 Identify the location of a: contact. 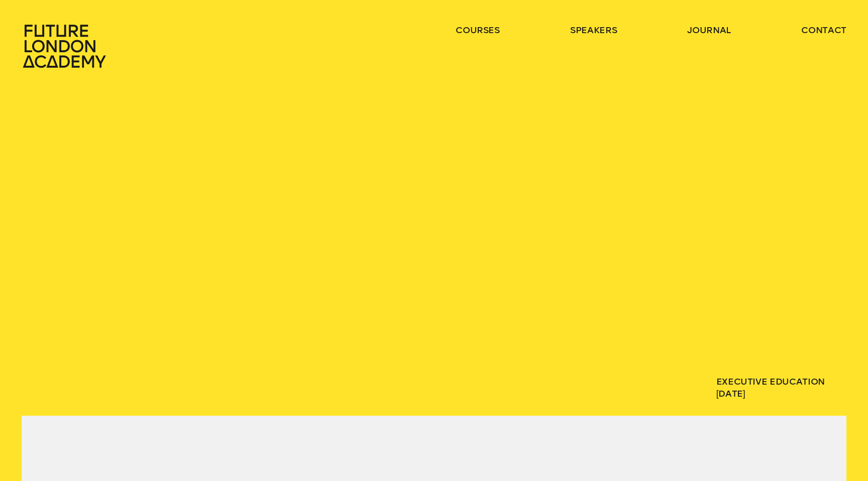
(824, 30).